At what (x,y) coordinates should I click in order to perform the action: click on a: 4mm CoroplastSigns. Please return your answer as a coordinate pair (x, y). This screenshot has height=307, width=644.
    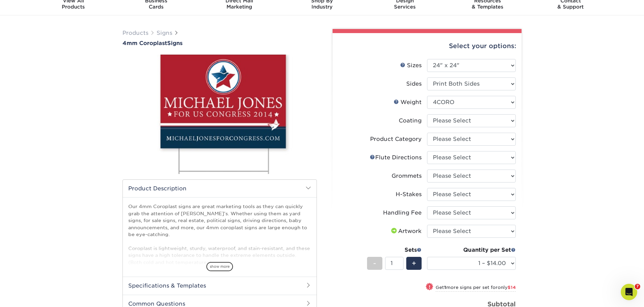
    Looking at the image, I should click on (220, 43).